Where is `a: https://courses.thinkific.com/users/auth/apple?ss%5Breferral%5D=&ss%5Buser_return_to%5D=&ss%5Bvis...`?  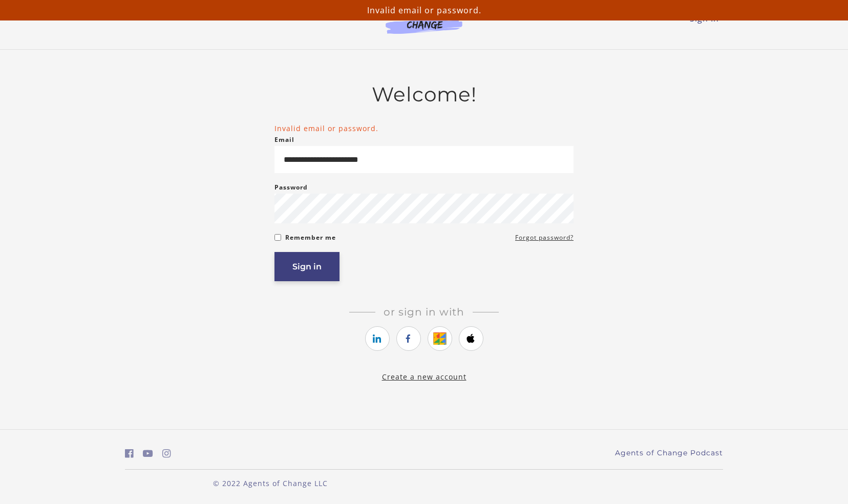
a: https://courses.thinkific.com/users/auth/apple?ss%5Breferral%5D=&ss%5Buser_return_to%5D=&ss%5Bvis... is located at coordinates (471, 338).